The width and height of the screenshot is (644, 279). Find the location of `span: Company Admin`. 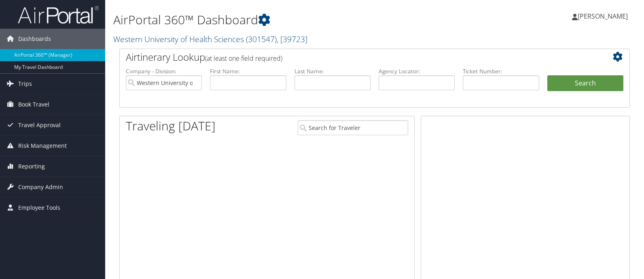

span: Company Admin is located at coordinates (41, 187).